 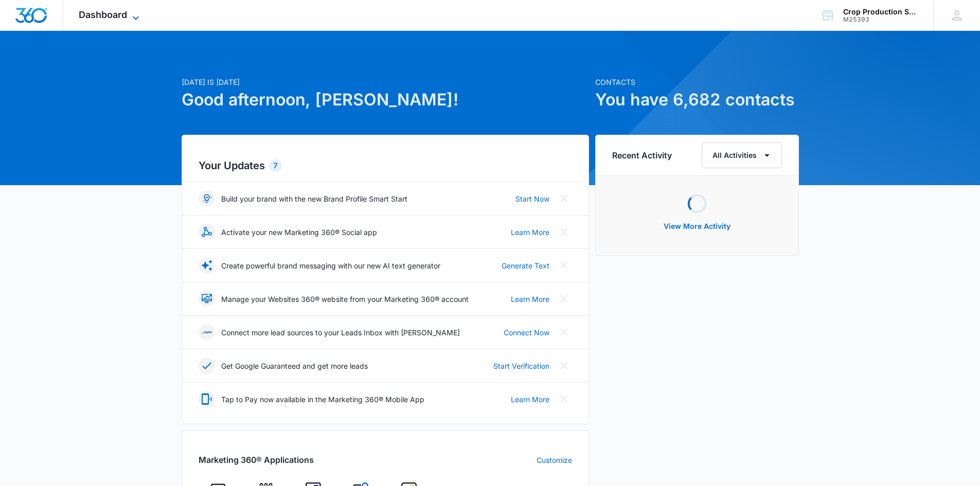 What do you see at coordinates (881, 12) in the screenshot?
I see `div: account name` at bounding box center [881, 12].